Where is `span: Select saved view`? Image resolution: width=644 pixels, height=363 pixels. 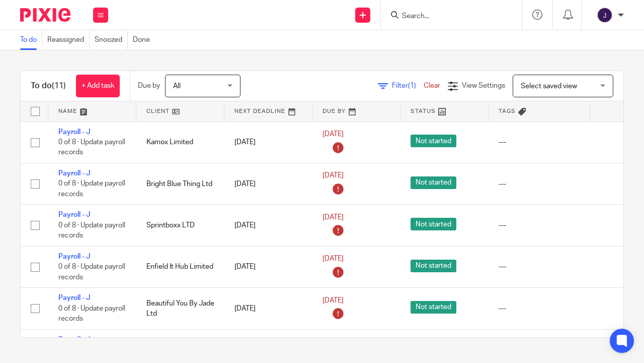
span: Select saved view is located at coordinates (549, 86).